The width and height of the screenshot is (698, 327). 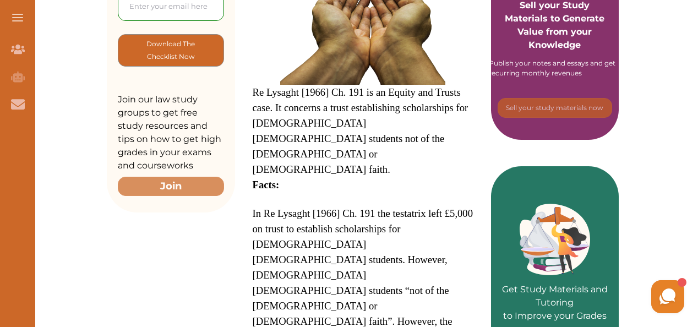 I want to click on img: Green card image, so click(x=555, y=239).